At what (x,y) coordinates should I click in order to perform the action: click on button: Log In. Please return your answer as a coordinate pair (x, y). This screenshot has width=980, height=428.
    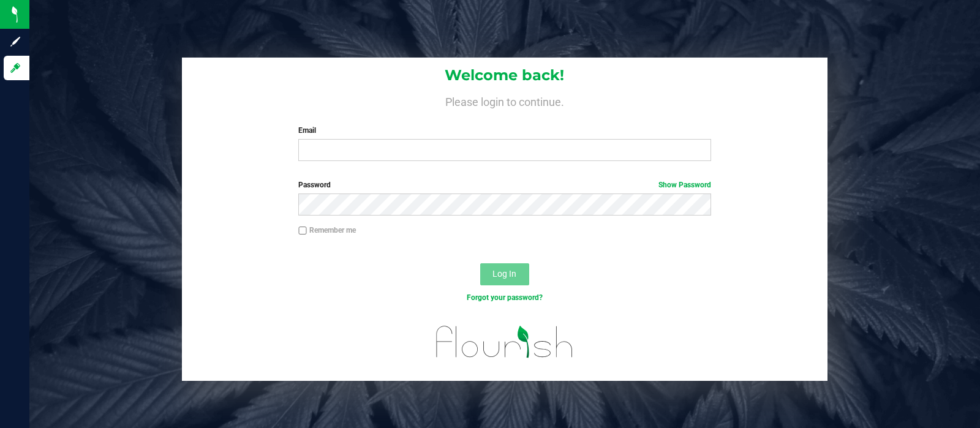
    Looking at the image, I should click on (505, 274).